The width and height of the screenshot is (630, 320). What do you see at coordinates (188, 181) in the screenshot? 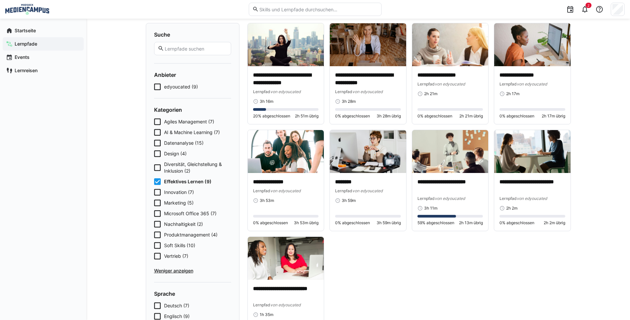
I see `span: Effektives Lernen (9)` at bounding box center [188, 181].